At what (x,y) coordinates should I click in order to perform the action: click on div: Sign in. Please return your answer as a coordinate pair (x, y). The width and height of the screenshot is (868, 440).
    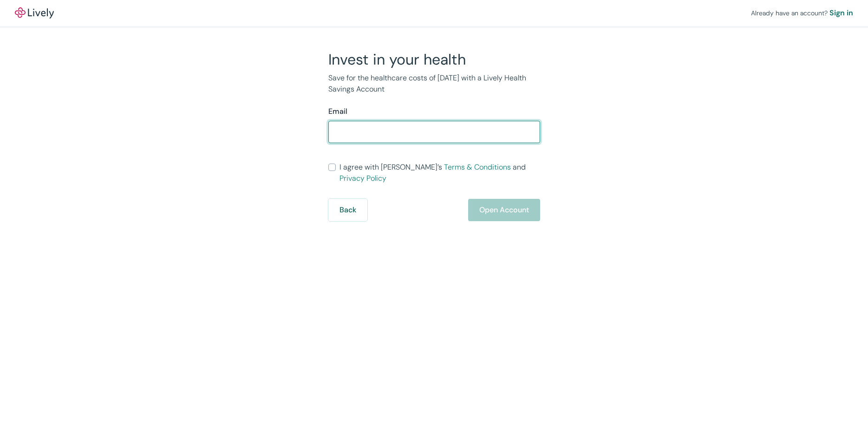
    Looking at the image, I should click on (841, 13).